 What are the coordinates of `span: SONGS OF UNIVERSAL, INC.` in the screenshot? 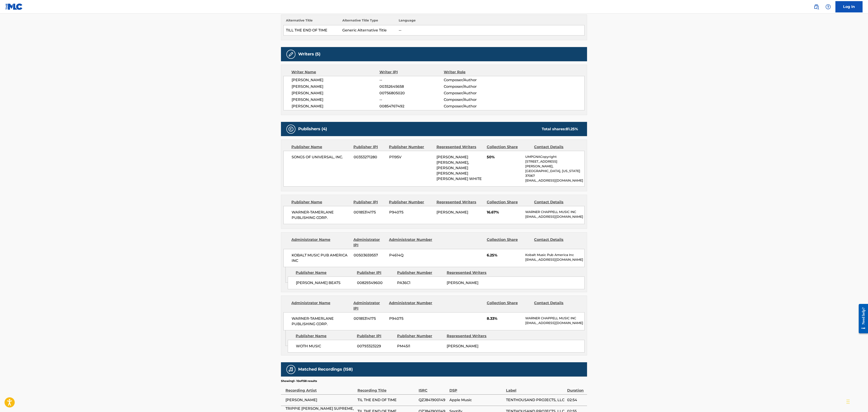 It's located at (321, 157).